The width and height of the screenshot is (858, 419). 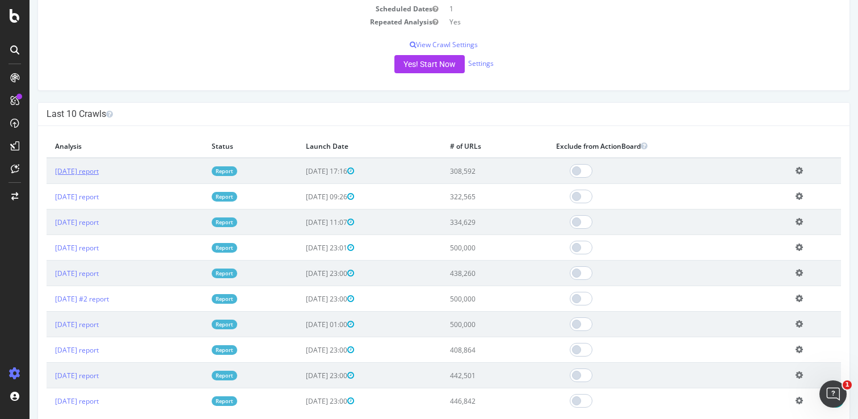 I want to click on td: 322,565, so click(x=465, y=196).